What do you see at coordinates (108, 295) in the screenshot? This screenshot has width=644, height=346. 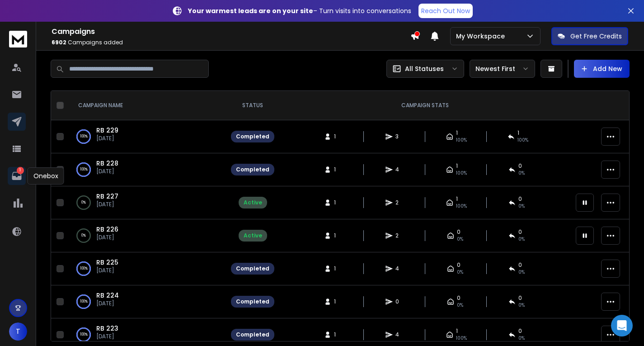 I see `a: RB 224` at bounding box center [108, 295].